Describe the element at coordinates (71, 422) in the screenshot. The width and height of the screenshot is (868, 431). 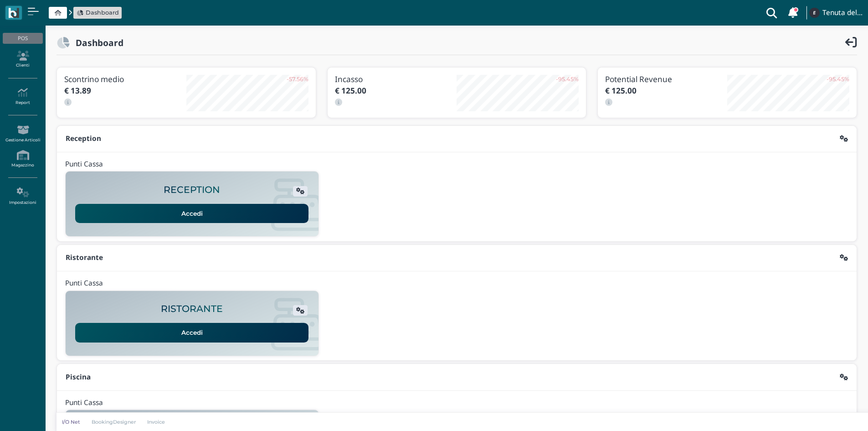
I see `p: I/O Net` at that location.